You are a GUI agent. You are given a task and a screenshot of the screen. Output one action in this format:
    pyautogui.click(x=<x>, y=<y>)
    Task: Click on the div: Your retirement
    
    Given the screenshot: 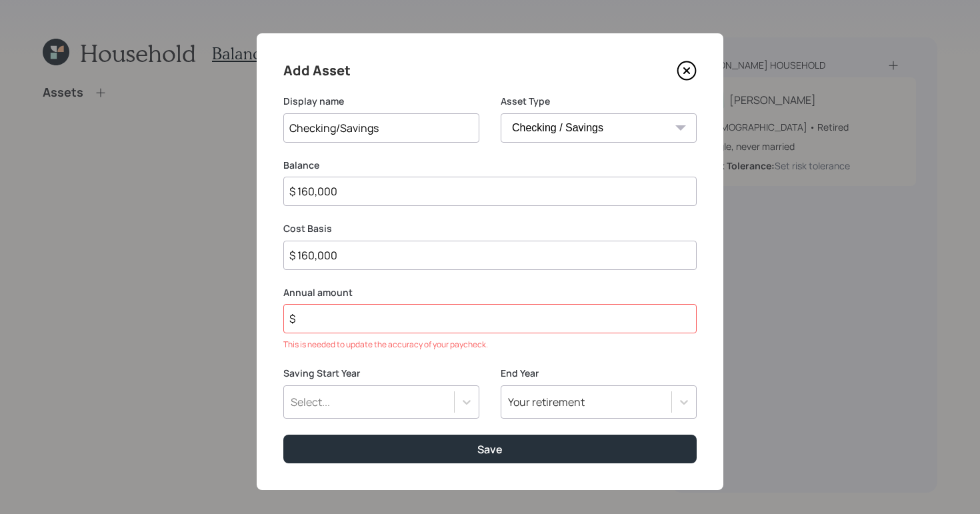 What is the action you would take?
    pyautogui.click(x=546, y=402)
    